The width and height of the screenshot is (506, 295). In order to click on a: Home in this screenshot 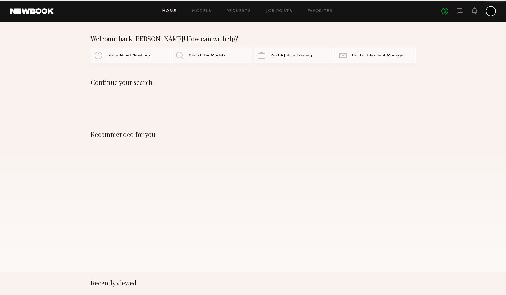, I will do `click(169, 11)`.